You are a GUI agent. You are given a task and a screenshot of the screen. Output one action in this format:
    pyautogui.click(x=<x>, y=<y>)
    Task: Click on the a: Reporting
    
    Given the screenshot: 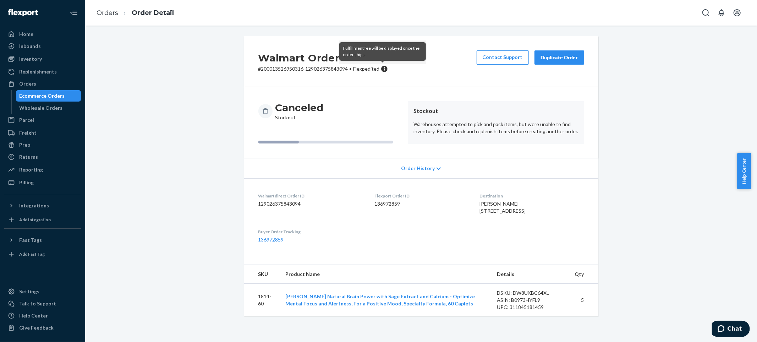 What is the action you would take?
    pyautogui.click(x=43, y=170)
    